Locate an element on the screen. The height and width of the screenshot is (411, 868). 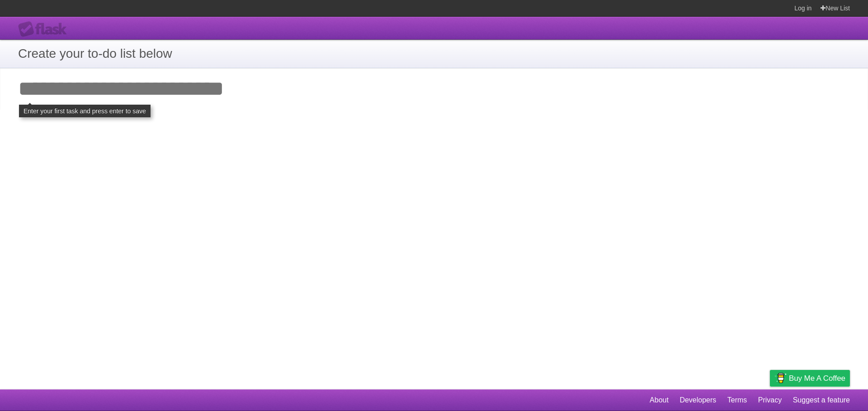
a: Privacy is located at coordinates (769, 401).